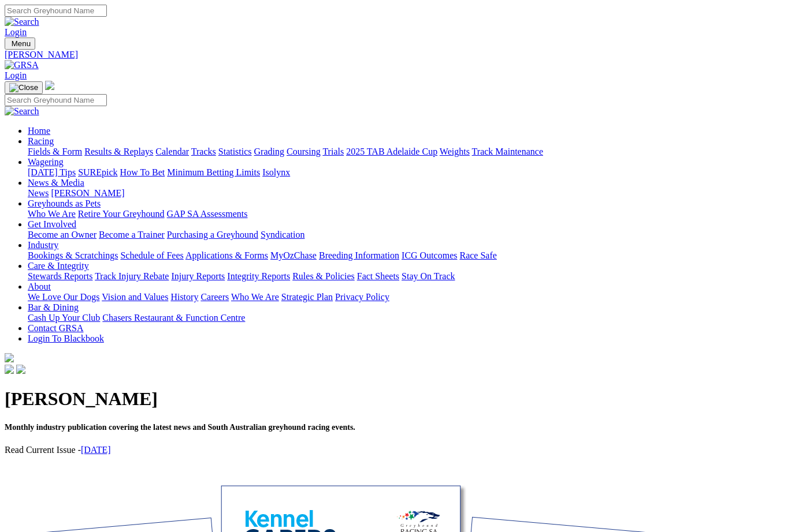 The image size is (795, 532). I want to click on a: MyOzChase, so click(294, 255).